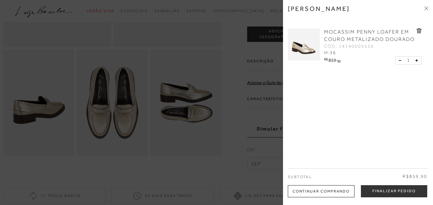 The image size is (433, 205). What do you see at coordinates (369, 36) in the screenshot?
I see `a: MOCASSIM PENNY LOAFER EM COURO METALIZADO DOURADO` at bounding box center [369, 36].